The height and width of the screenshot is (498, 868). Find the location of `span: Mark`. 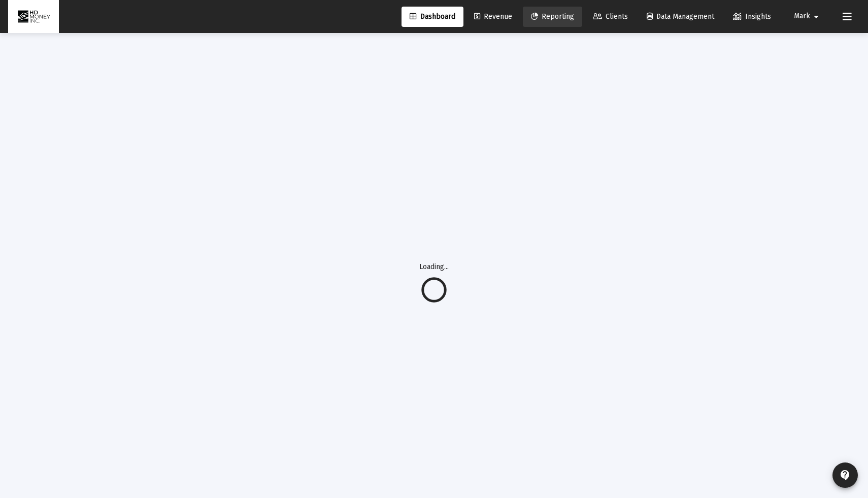

span: Mark is located at coordinates (802, 16).